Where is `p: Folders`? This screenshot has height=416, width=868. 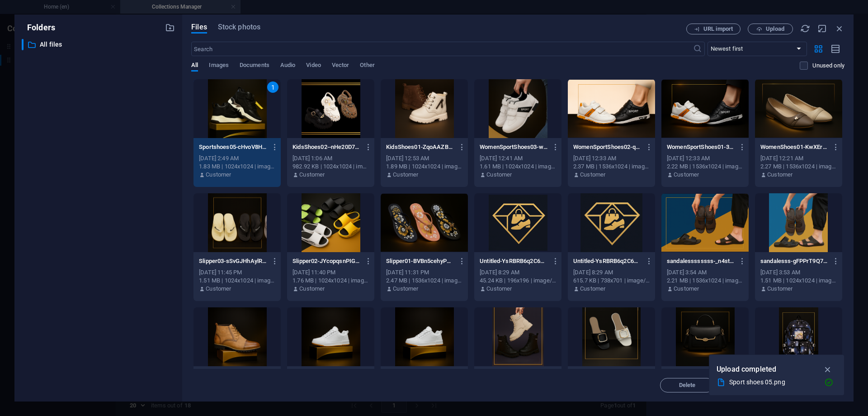 p: Folders is located at coordinates (38, 27).